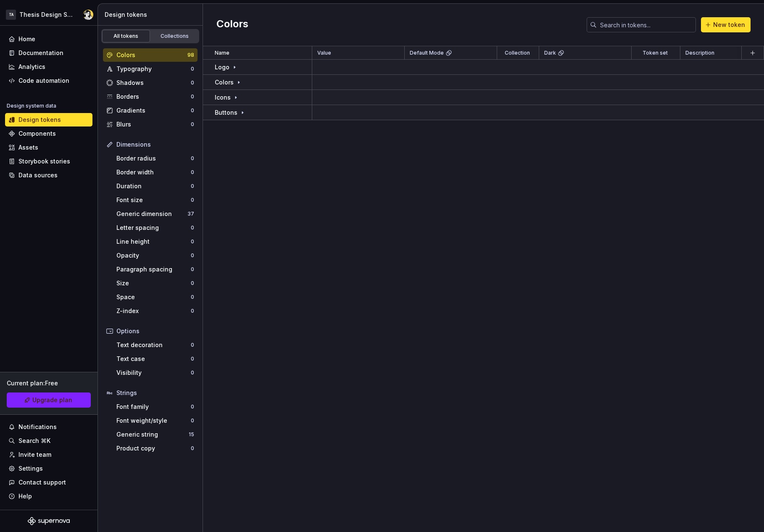 This screenshot has height=532, width=764. What do you see at coordinates (44, 81) in the screenshot?
I see `div: Code automation` at bounding box center [44, 81].